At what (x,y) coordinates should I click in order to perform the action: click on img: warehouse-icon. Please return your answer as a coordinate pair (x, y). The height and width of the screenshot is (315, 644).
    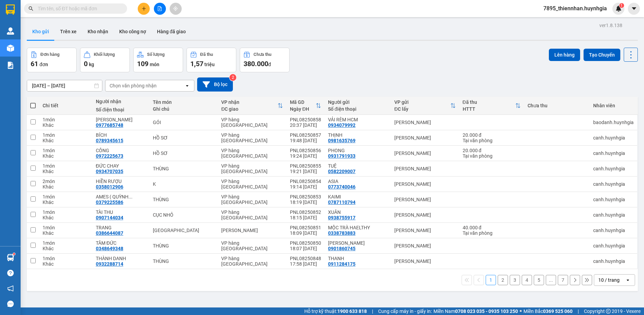
    Looking at the image, I should click on (10, 31).